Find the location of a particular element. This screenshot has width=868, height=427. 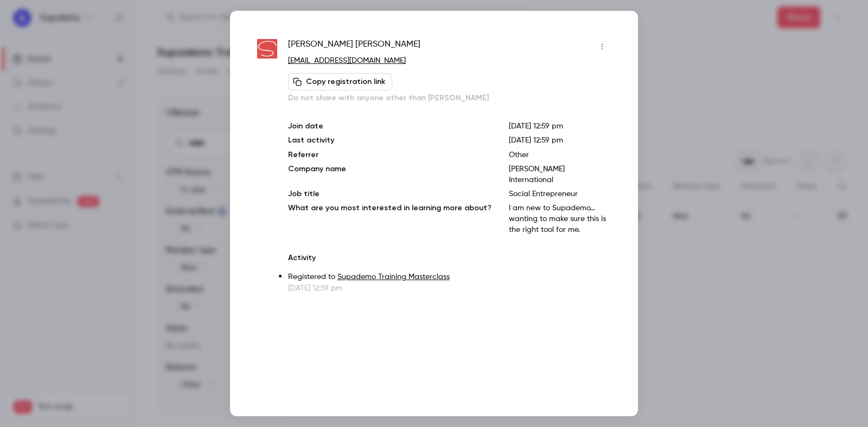

button: Copy registration link is located at coordinates (340, 82).